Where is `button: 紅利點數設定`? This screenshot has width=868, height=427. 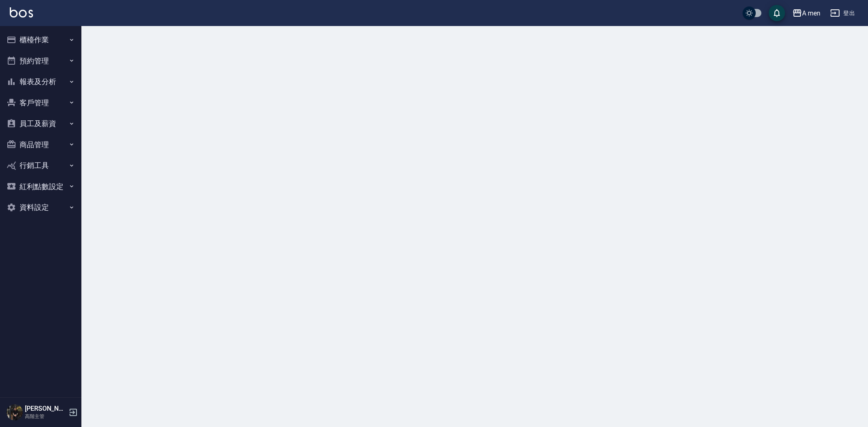
button: 紅利點數設定 is located at coordinates (41, 187).